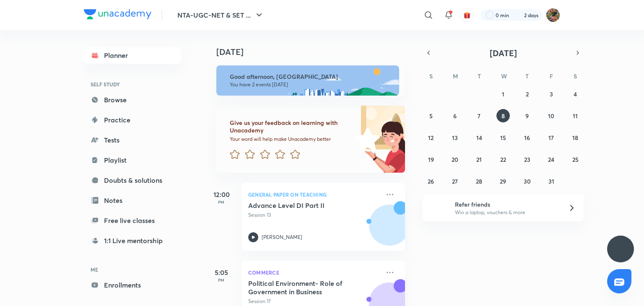  I want to click on h6: SELF STUDY, so click(133, 84).